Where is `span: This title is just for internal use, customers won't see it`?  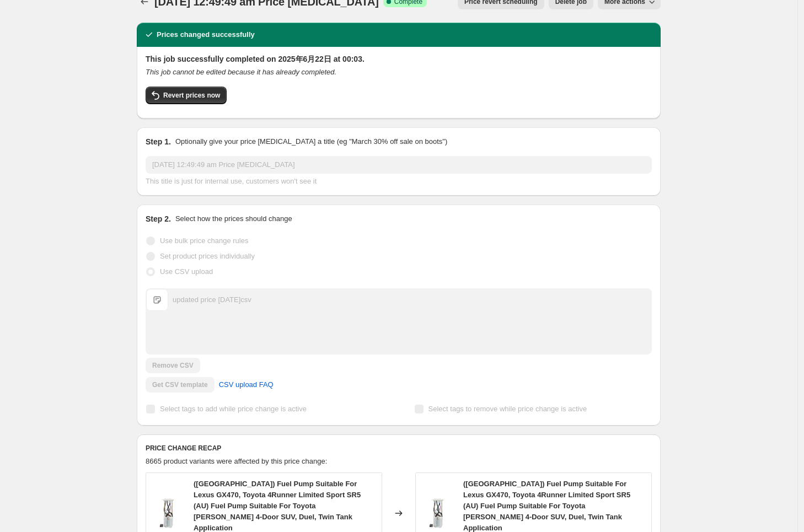
span: This title is just for internal use, customers won't see it is located at coordinates (231, 181).